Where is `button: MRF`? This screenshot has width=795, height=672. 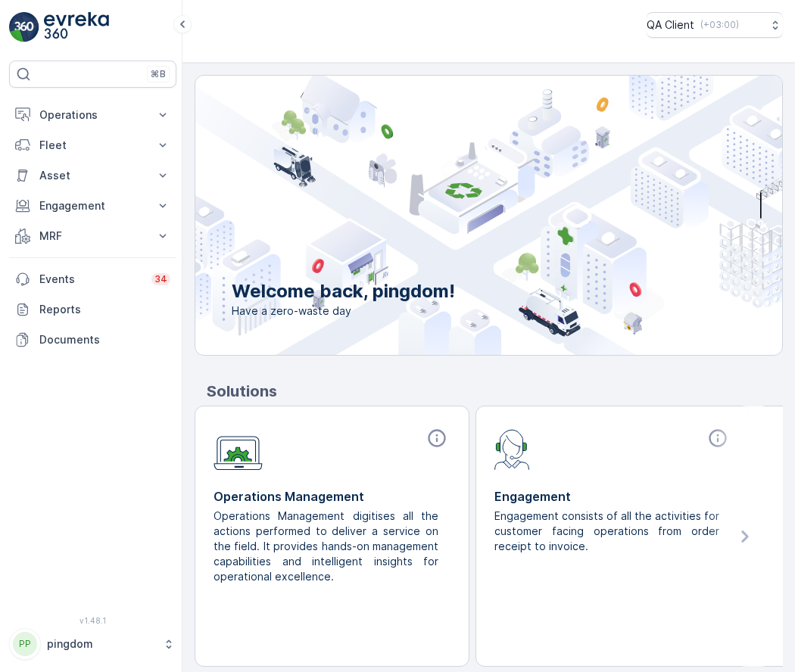 button: MRF is located at coordinates (92, 236).